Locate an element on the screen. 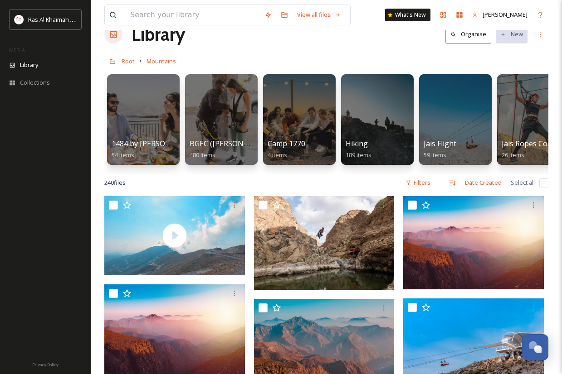  button: New is located at coordinates (511, 34).